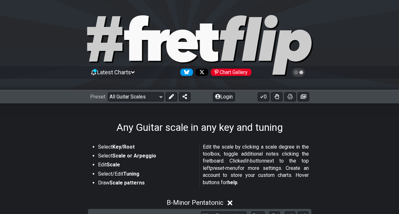 Image resolution: width=399 pixels, height=214 pixels. I want to click on span: Preset, so click(98, 96).